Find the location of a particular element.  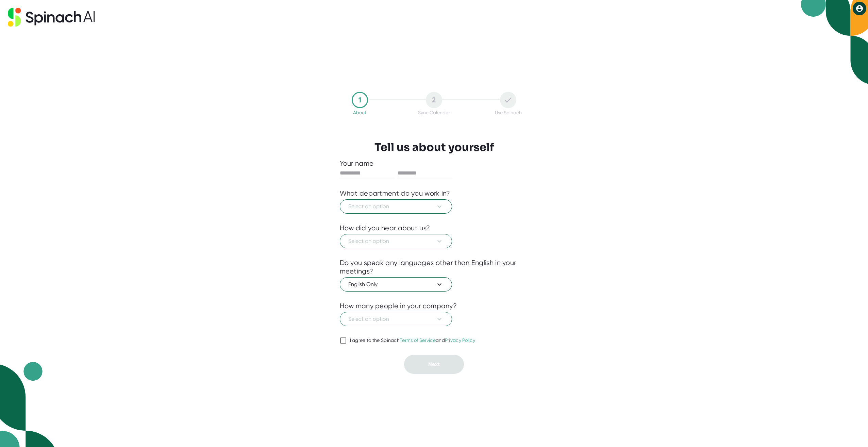

a: Terms of Service is located at coordinates (417, 341).